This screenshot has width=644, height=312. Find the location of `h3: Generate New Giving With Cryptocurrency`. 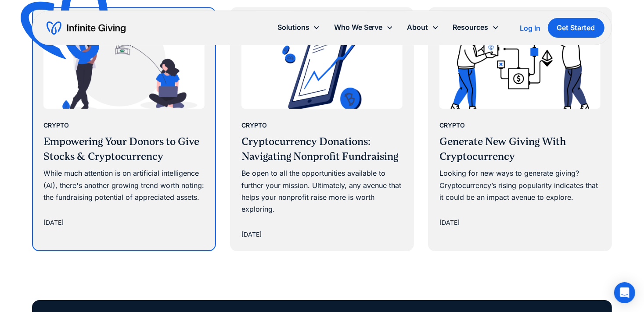

h3: Generate New Giving With Cryptocurrency is located at coordinates (520, 149).